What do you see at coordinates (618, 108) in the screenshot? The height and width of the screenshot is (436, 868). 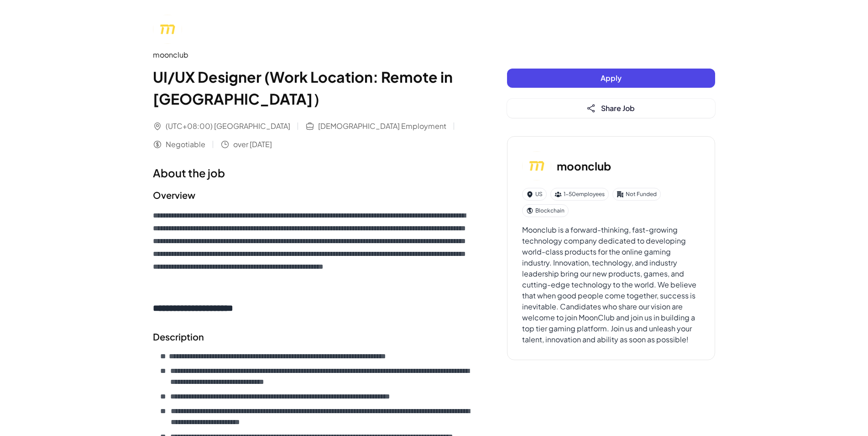 I see `span: Share Job` at bounding box center [618, 108].